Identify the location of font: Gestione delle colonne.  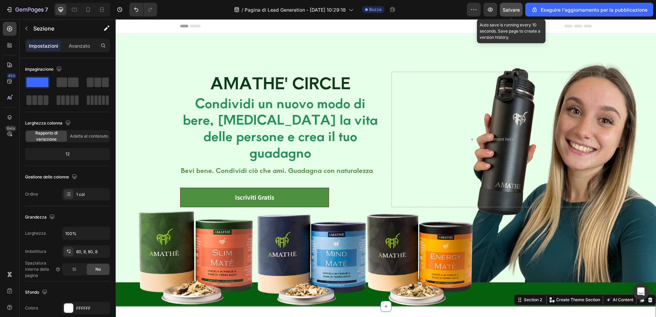
(47, 177).